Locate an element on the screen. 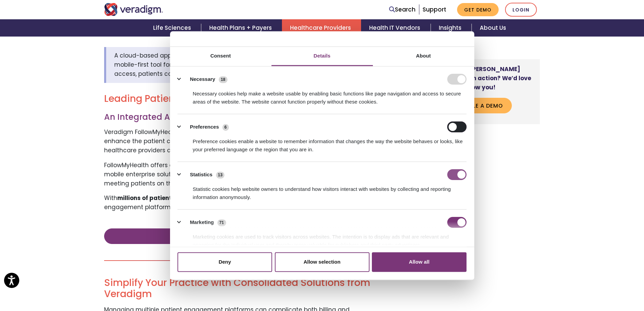 The height and width of the screenshot is (311, 644). a: Health IT Vendors is located at coordinates (396, 28).